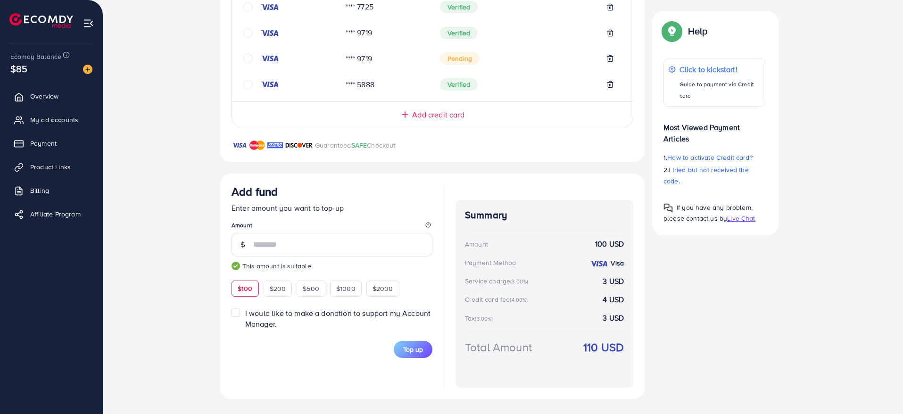 Image resolution: width=903 pixels, height=414 pixels. Describe the element at coordinates (498, 299) in the screenshot. I see `div: Credit card fee` at that location.